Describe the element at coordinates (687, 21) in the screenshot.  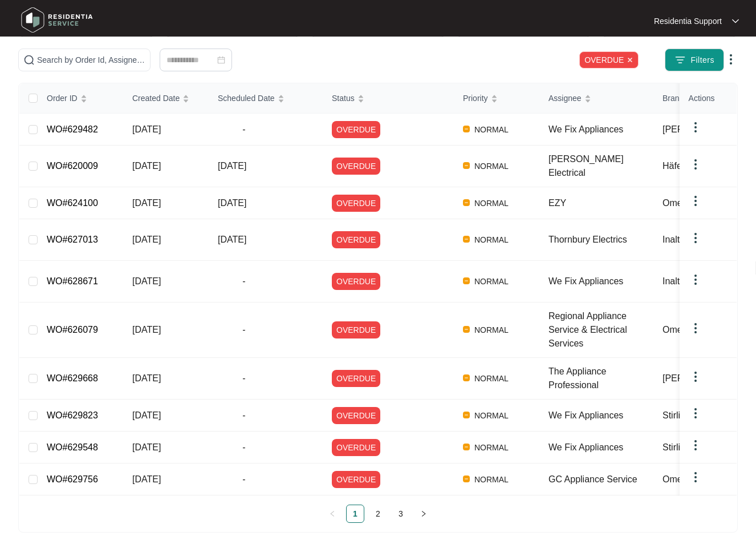
I see `p: Residentia Support` at that location.